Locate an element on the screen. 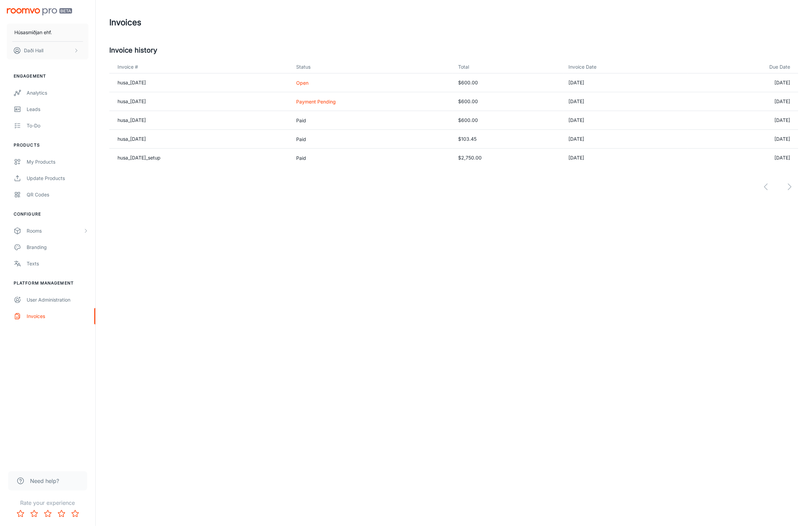 Image resolution: width=812 pixels, height=526 pixels. p: Payment Pending is located at coordinates (371, 101).